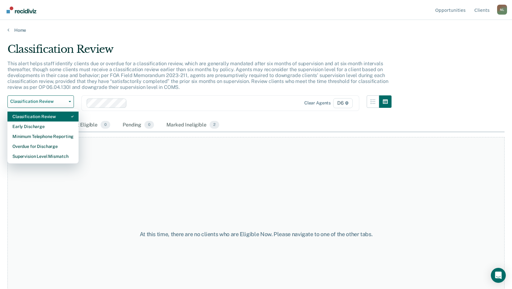 The height and width of the screenshot is (289, 512). I want to click on div: Marked Ineligible2, so click(193, 125).